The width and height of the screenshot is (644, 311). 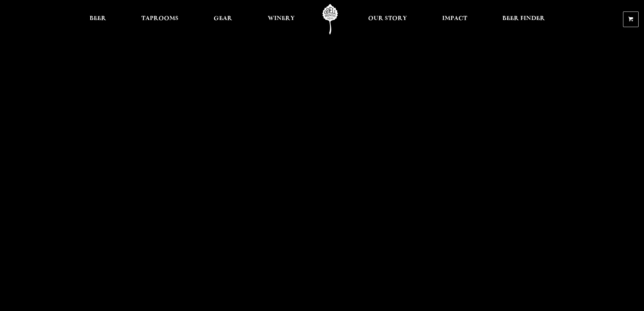 I want to click on a: Beer, so click(x=98, y=19).